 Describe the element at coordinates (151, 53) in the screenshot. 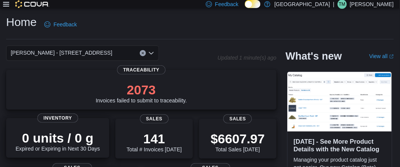

I see `button: Open list of options` at that location.